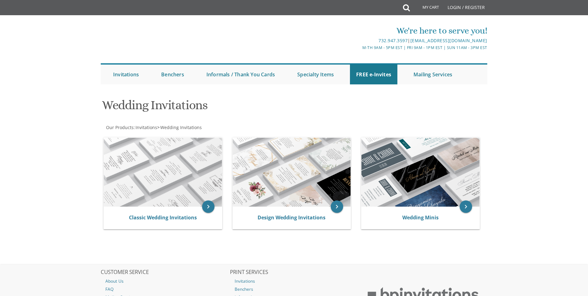 The width and height of the screenshot is (588, 296). I want to click on a: Specialty Items, so click(316, 74).